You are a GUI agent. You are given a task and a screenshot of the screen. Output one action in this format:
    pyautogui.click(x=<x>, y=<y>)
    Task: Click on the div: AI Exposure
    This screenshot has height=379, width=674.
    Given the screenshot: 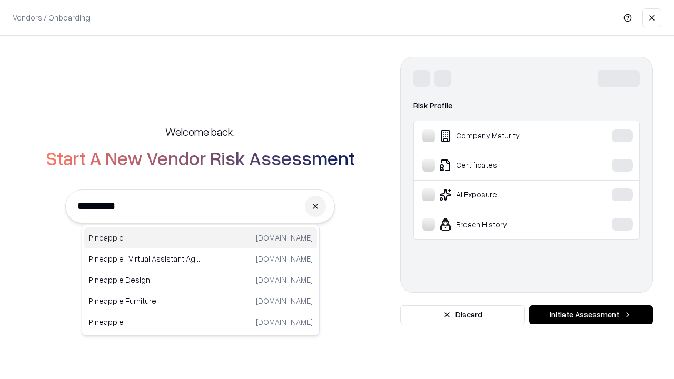 What is the action you would take?
    pyautogui.click(x=501, y=195)
    